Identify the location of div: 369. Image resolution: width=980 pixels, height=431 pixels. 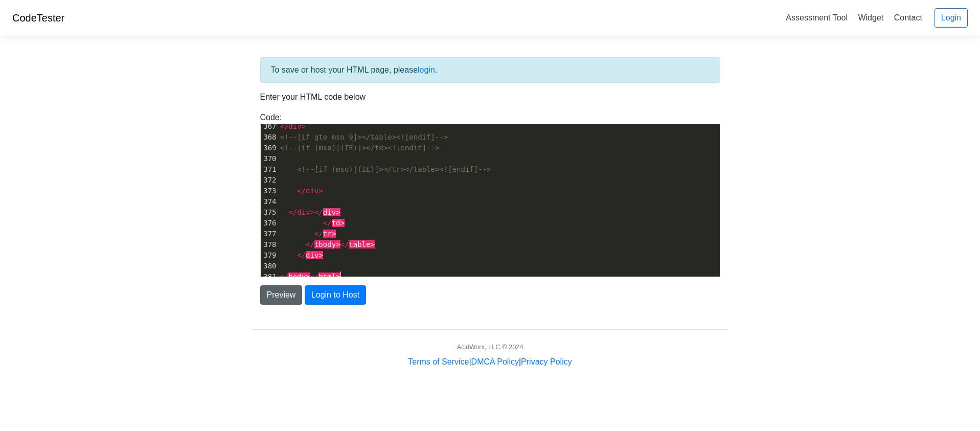
(270, 148).